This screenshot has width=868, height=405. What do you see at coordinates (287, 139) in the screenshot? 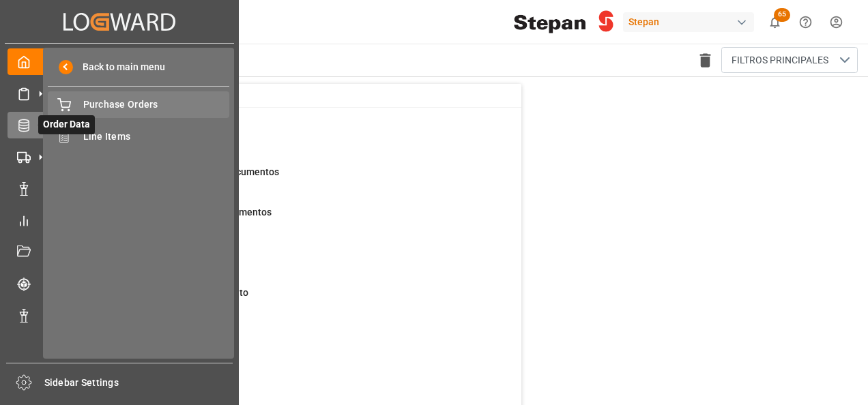
I see `a: 28Embarques cambiaron ETAContainer Schema` at bounding box center [287, 139].